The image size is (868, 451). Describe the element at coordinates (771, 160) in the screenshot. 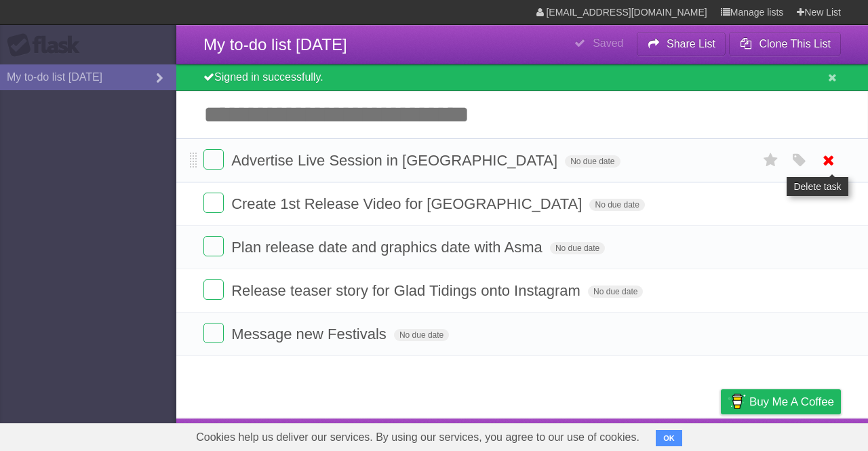

I see `label: Star task` at that location.